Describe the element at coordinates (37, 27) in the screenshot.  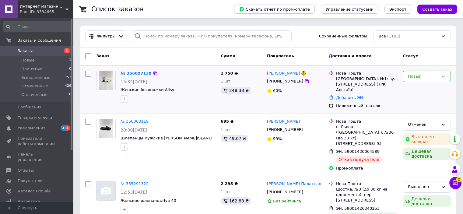
I see `input: Поиск` at that location.